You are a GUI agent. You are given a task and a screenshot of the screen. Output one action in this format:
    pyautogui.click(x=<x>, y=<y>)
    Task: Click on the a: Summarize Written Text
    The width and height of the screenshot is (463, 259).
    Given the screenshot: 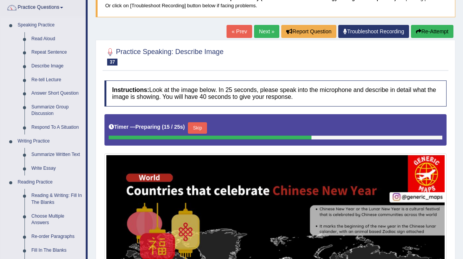 What is the action you would take?
    pyautogui.click(x=57, y=155)
    